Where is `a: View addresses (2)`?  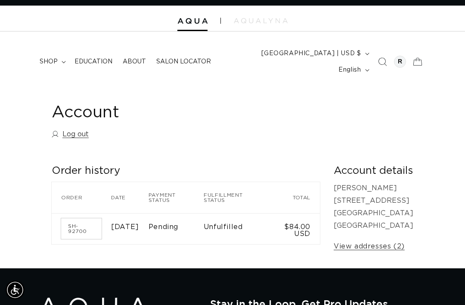
a: View addresses (2) is located at coordinates (369, 246).